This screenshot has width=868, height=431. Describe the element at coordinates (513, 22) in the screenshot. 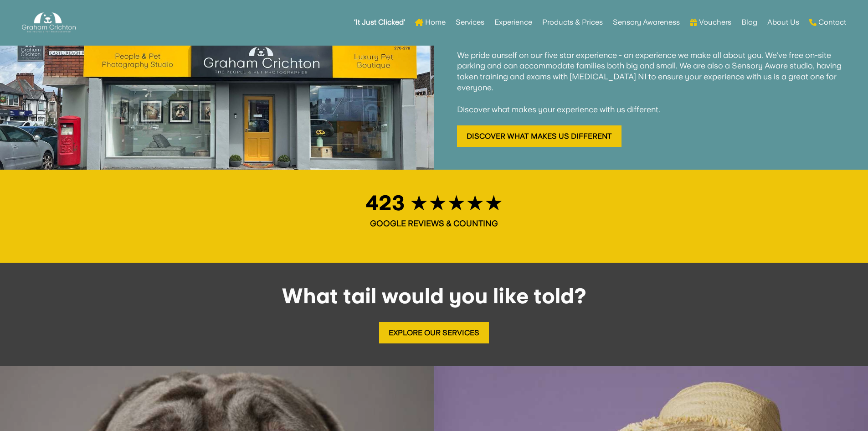

I see `a: Experience` at that location.